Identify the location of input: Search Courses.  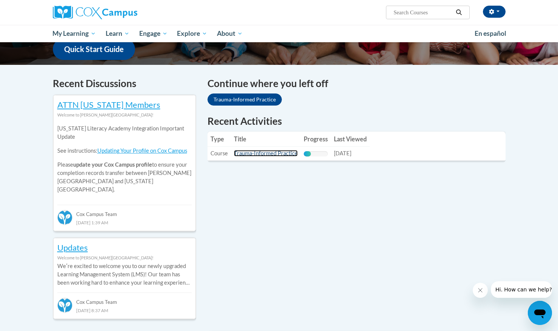
(423, 12).